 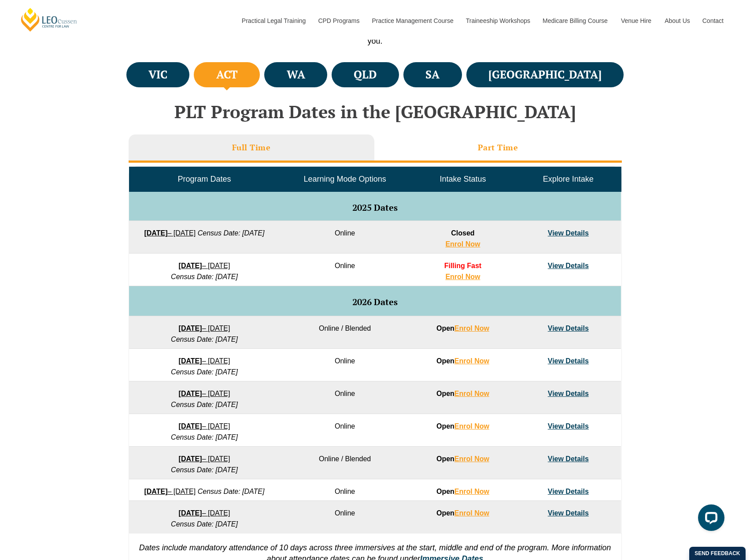 I want to click on a: Venue Hire, so click(x=636, y=21).